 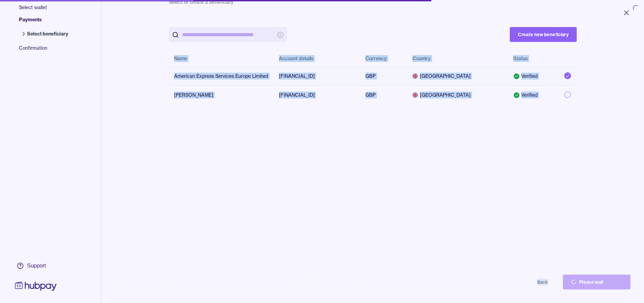 What do you see at coordinates (383, 58) in the screenshot?
I see `th: Currency` at bounding box center [383, 58].